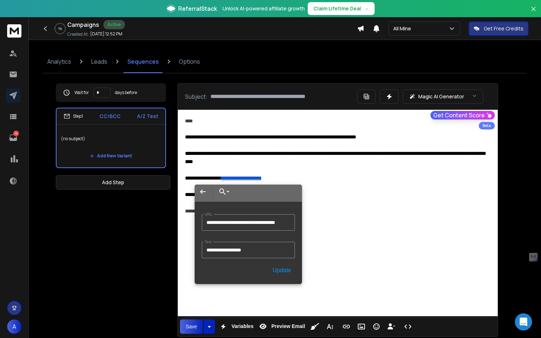 The width and height of the screenshot is (541, 338). What do you see at coordinates (533, 13) in the screenshot?
I see `button: Close banner` at bounding box center [533, 13].